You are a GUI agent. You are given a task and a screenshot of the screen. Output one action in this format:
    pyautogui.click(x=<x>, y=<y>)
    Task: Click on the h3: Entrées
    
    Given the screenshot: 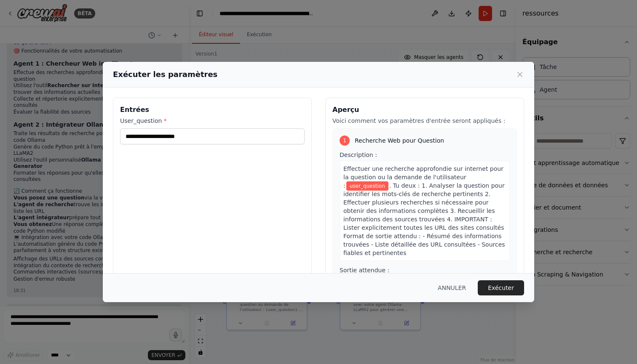 What is the action you would take?
    pyautogui.click(x=213, y=110)
    